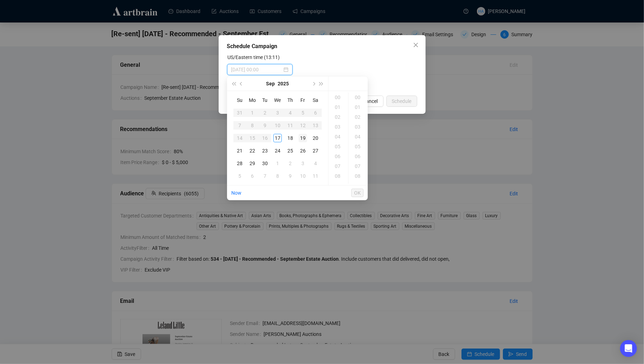  I want to click on td: 2025-09-06, so click(315, 113).